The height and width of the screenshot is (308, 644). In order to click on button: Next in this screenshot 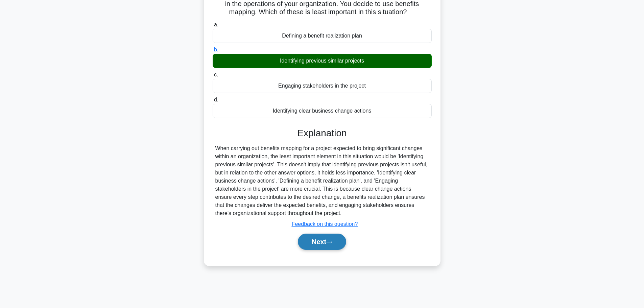, I will do `click(322, 242)`.